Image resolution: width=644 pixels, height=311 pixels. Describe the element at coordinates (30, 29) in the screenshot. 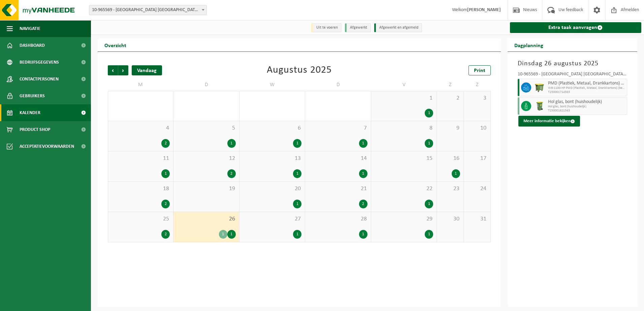

I see `span: Navigatie` at that location.